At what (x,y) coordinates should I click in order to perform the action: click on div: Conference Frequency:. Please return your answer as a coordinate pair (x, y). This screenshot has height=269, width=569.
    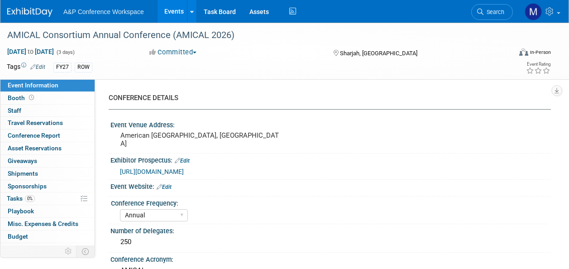
    Looking at the image, I should click on (329, 202).